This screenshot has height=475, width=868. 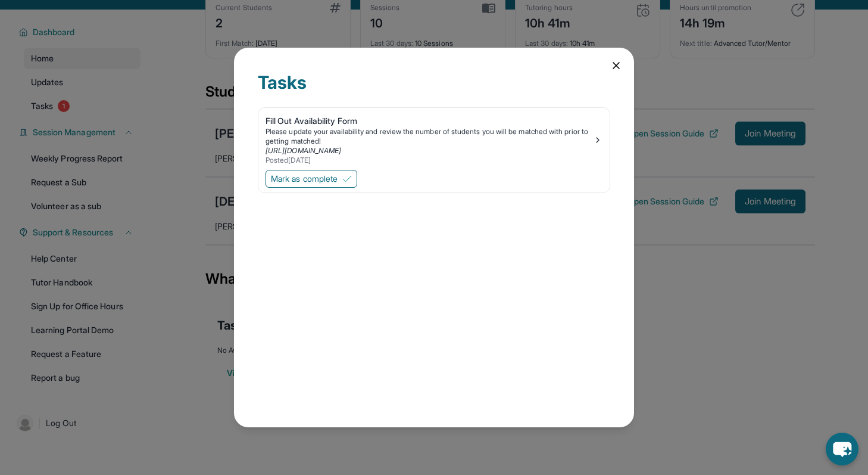 What do you see at coordinates (429, 121) in the screenshot?
I see `div: Fill Out Availability Form` at bounding box center [429, 121].